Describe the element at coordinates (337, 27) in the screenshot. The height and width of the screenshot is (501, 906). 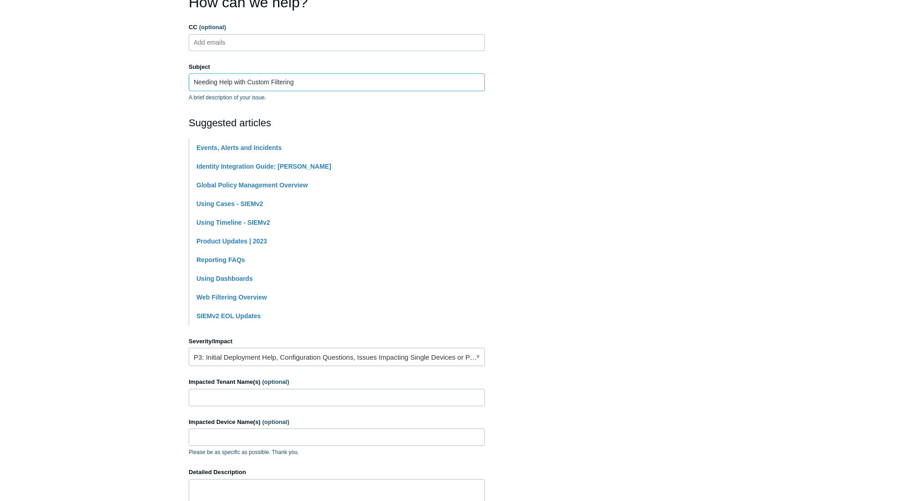
I see `label: CC` at that location.